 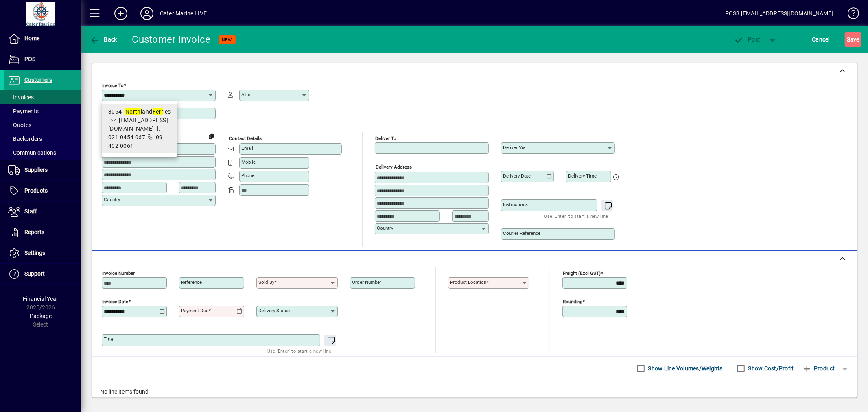 What do you see at coordinates (43, 60) in the screenshot?
I see `a: POS` at bounding box center [43, 60].